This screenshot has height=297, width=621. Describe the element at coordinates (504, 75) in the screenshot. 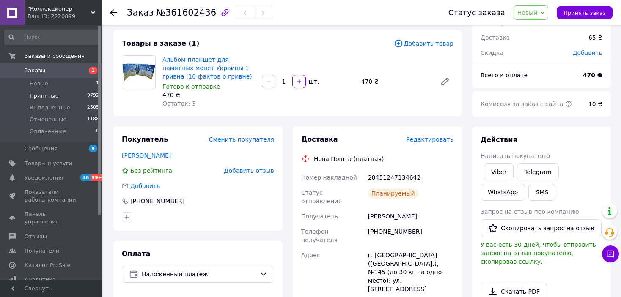

I see `span: Всего к оплате` at that location.